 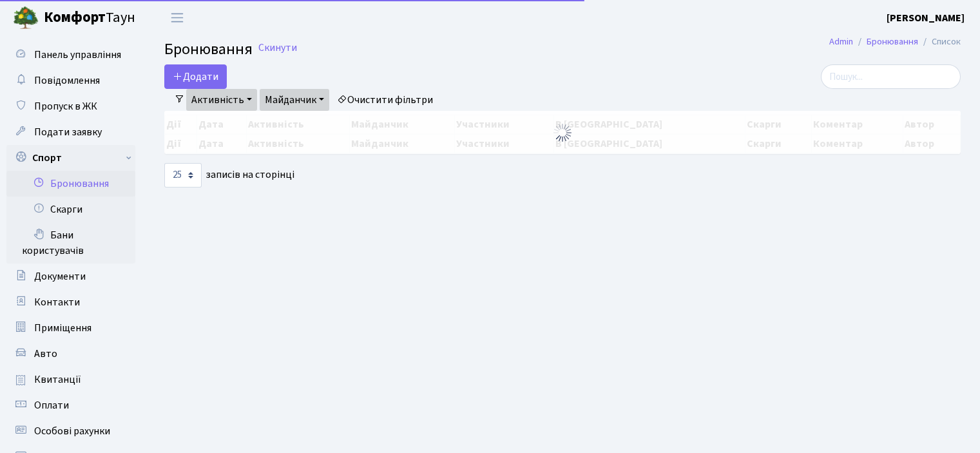 I want to click on b: Комфорт, so click(x=74, y=17).